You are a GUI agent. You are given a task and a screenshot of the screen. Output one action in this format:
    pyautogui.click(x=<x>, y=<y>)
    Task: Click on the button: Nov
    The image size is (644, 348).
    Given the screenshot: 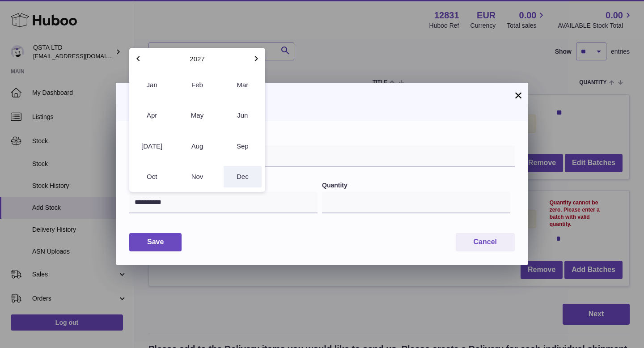 What is the action you would take?
    pyautogui.click(x=197, y=177)
    